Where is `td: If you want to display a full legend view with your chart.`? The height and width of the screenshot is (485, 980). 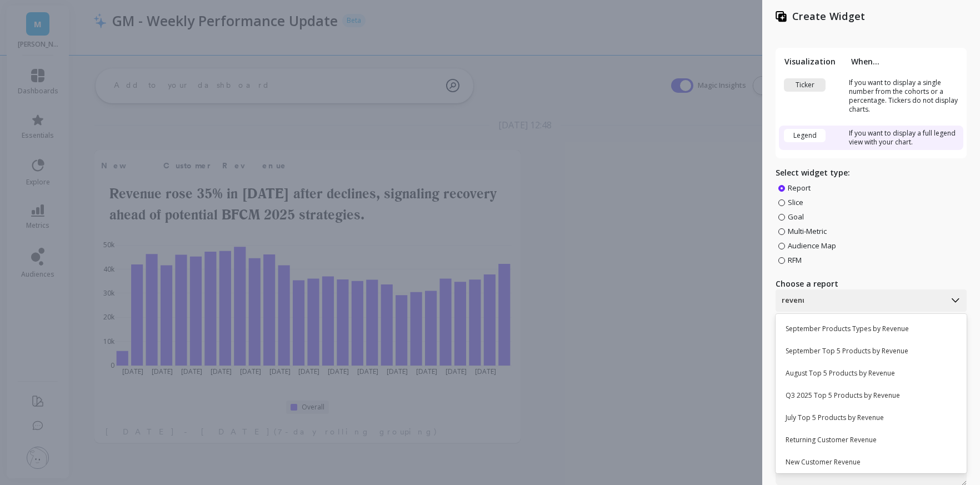
td: If you want to display a full legend view with your chart. is located at coordinates (905, 138).